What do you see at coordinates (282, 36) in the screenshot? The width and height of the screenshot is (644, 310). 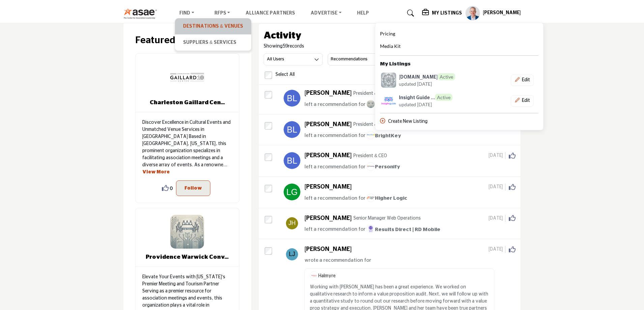 I see `h2: Activity` at bounding box center [282, 36].